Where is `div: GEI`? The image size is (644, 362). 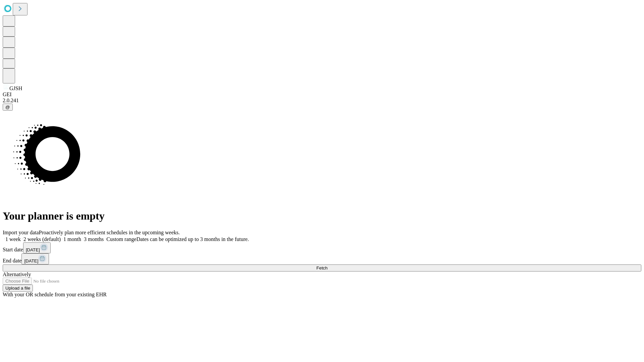 div: GEI is located at coordinates (322, 95).